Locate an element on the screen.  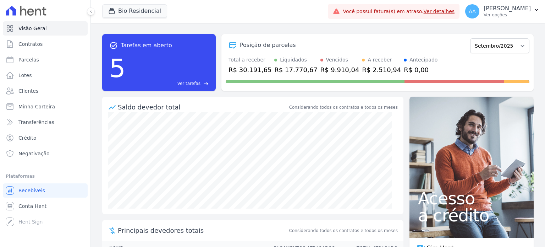
span: Crédito is located at coordinates (27, 138).